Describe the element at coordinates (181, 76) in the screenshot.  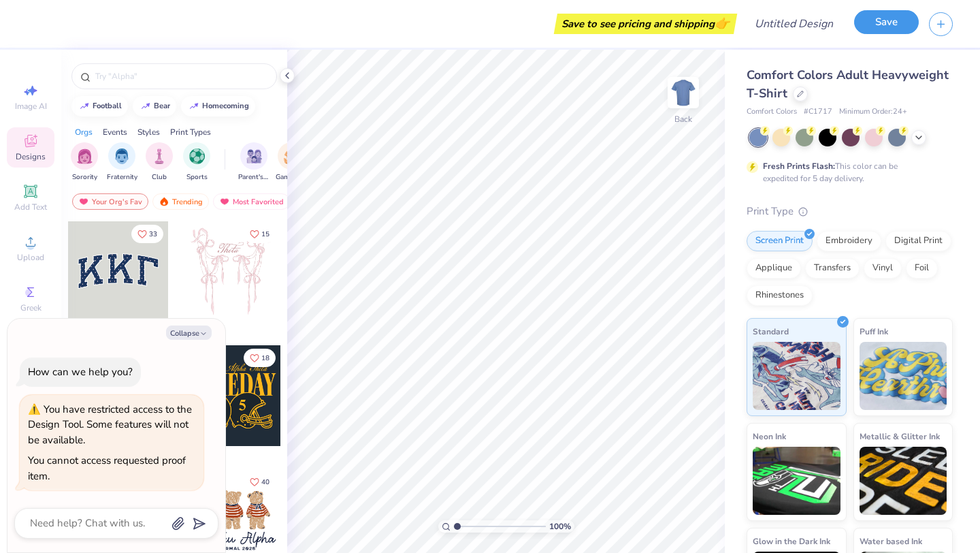
I see `input: Try "Alpha"` at that location.